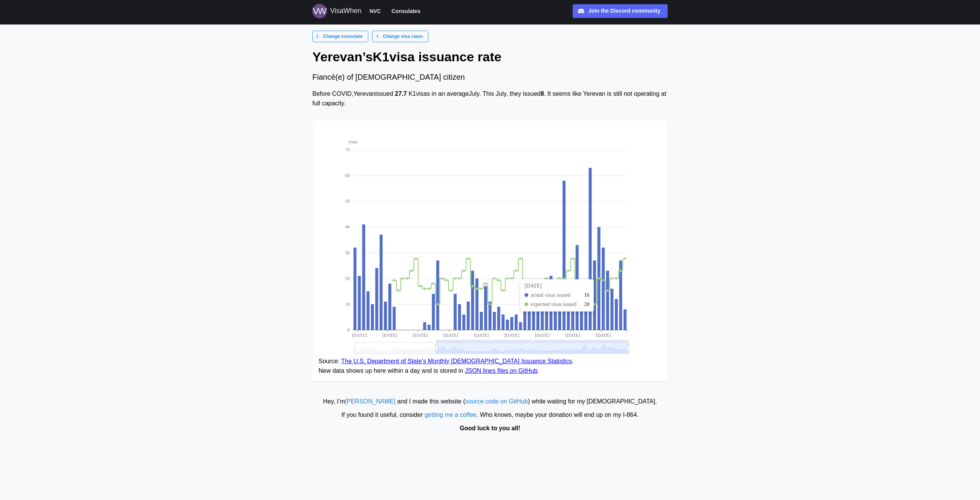 Image resolution: width=980 pixels, height=500 pixels. Describe the element at coordinates (375, 11) in the screenshot. I see `span: NVC` at that location.